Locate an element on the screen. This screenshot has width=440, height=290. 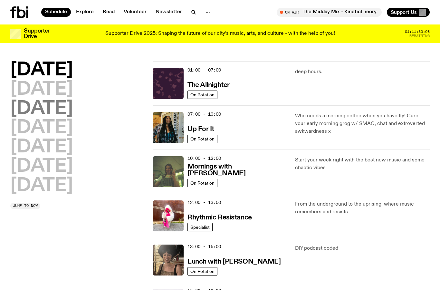
p: Who needs a morning coffee when you have Ify! Cure your early morning grog w/ SMAC, chat and extr... is located at coordinates (362, 124).